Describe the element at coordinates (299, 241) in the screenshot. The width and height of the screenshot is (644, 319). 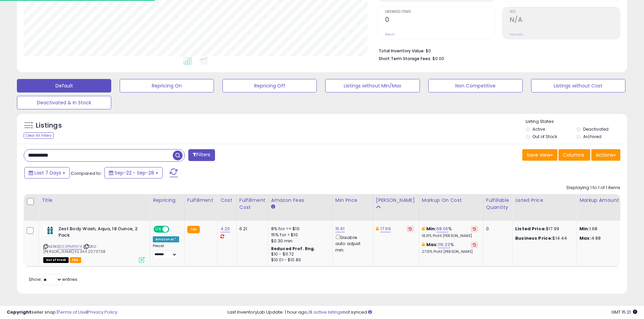
I see `div: $0.30 min` at that location.